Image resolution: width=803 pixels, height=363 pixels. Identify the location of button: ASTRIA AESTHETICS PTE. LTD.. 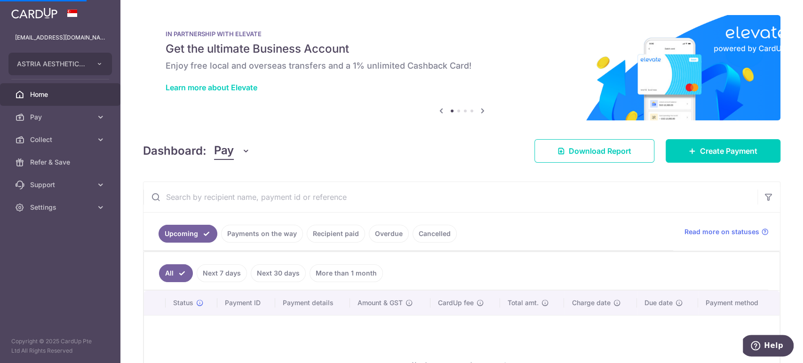
(60, 64).